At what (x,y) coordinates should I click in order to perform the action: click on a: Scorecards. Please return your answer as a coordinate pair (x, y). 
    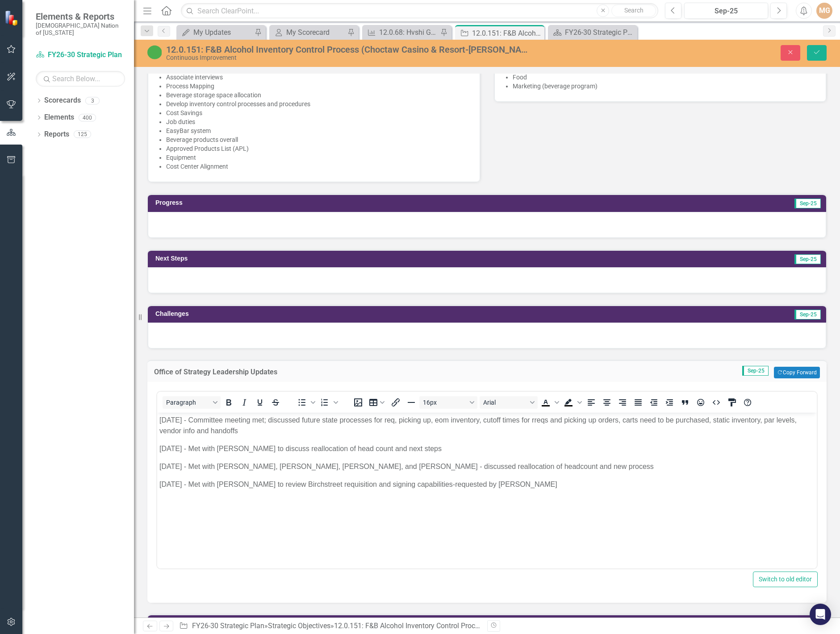
    Looking at the image, I should click on (62, 101).